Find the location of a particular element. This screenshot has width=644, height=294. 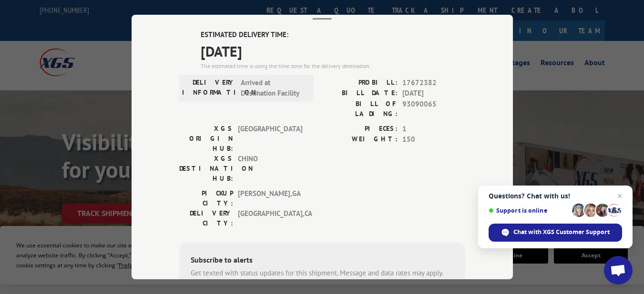

span: Support is online is located at coordinates (529, 211).